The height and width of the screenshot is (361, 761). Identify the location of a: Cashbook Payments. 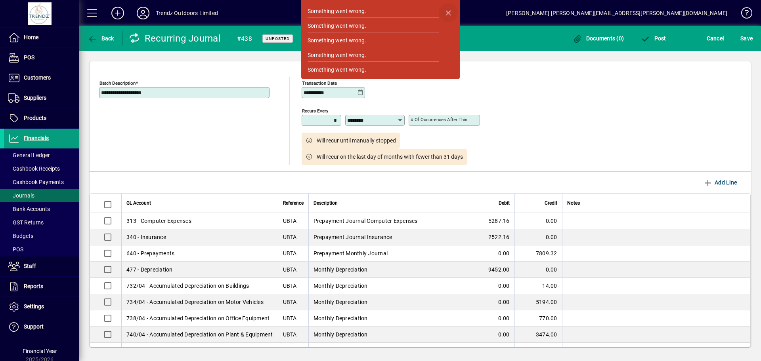
(42, 182).